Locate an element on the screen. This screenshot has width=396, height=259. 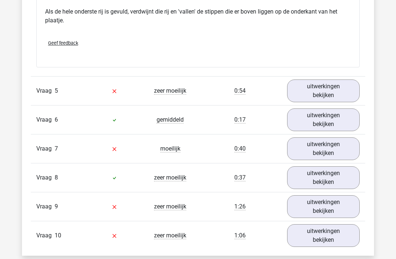
span: 8 is located at coordinates (56, 178).